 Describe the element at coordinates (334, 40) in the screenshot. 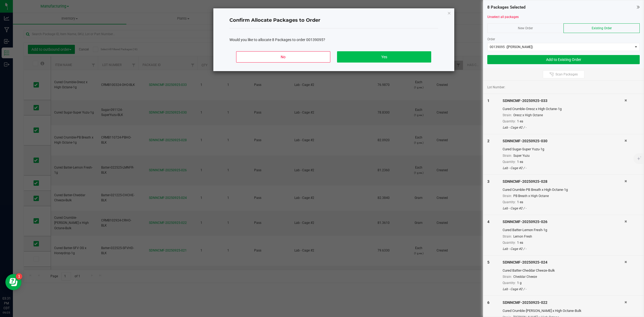

I see `div: Would you like to allocate 8 Packages to order 00139095?` at that location.